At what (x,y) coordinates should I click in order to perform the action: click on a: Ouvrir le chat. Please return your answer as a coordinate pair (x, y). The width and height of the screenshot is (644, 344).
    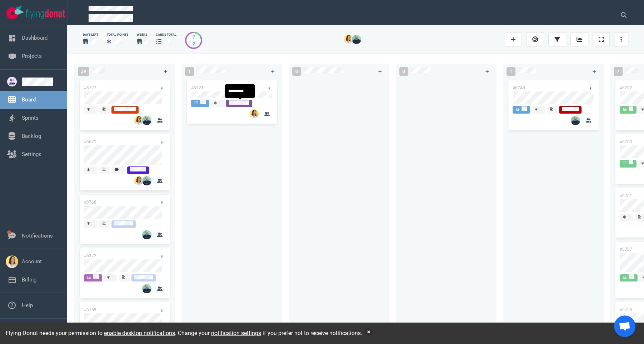
    Looking at the image, I should click on (625, 326).